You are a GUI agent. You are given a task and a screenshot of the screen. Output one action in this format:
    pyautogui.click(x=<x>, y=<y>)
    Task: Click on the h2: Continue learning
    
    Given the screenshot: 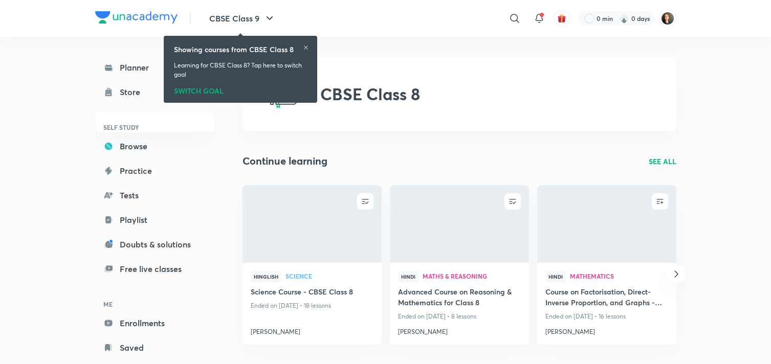 What is the action you would take?
    pyautogui.click(x=285, y=161)
    